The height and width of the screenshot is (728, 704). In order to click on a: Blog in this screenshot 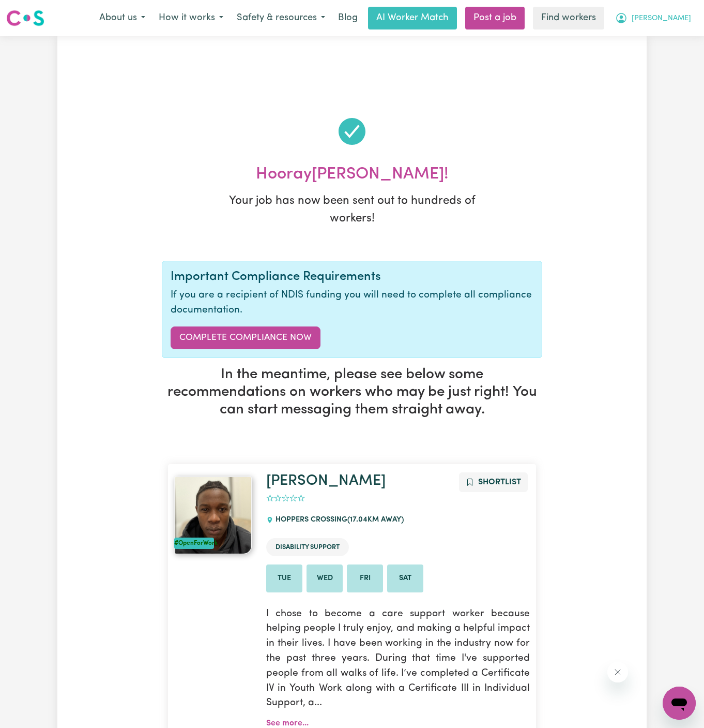, I will do `click(348, 18)`.